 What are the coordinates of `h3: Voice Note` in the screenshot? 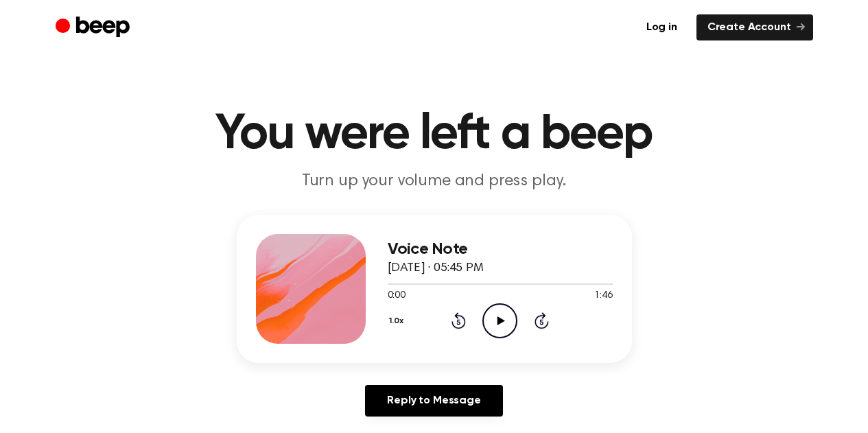 It's located at (501, 249).